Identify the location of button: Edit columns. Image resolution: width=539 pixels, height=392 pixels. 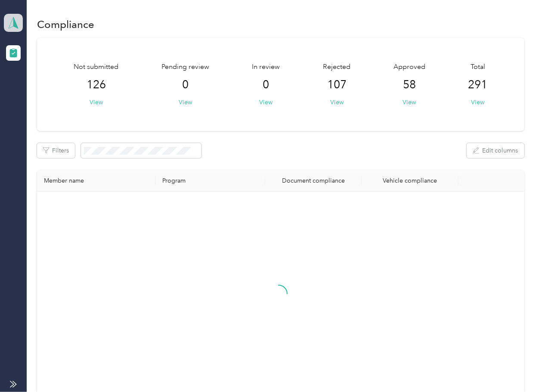
(495, 151).